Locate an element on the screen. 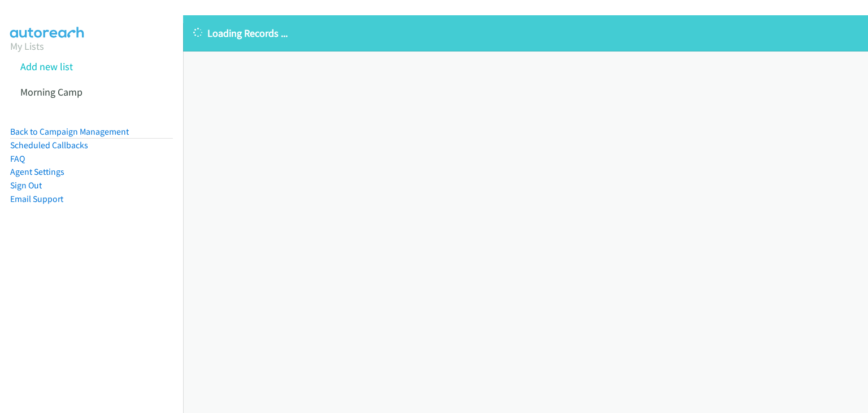 Image resolution: width=868 pixels, height=413 pixels. a: My Lists is located at coordinates (27, 46).